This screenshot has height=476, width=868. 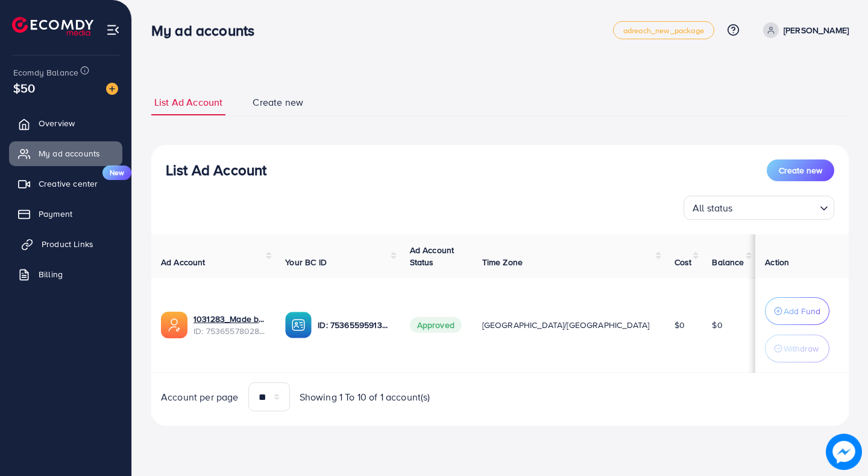 What do you see at coordinates (200, 397) in the screenshot?
I see `span: Account per page` at bounding box center [200, 397].